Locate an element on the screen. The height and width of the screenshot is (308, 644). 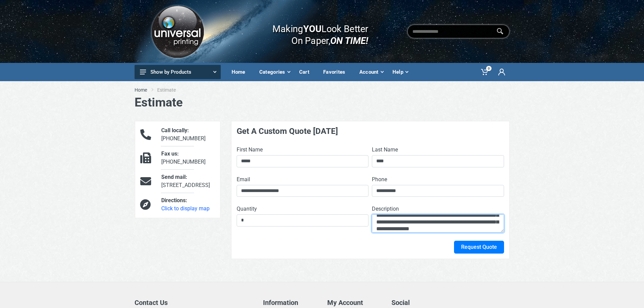
a: Favorites is located at coordinates (336, 72).